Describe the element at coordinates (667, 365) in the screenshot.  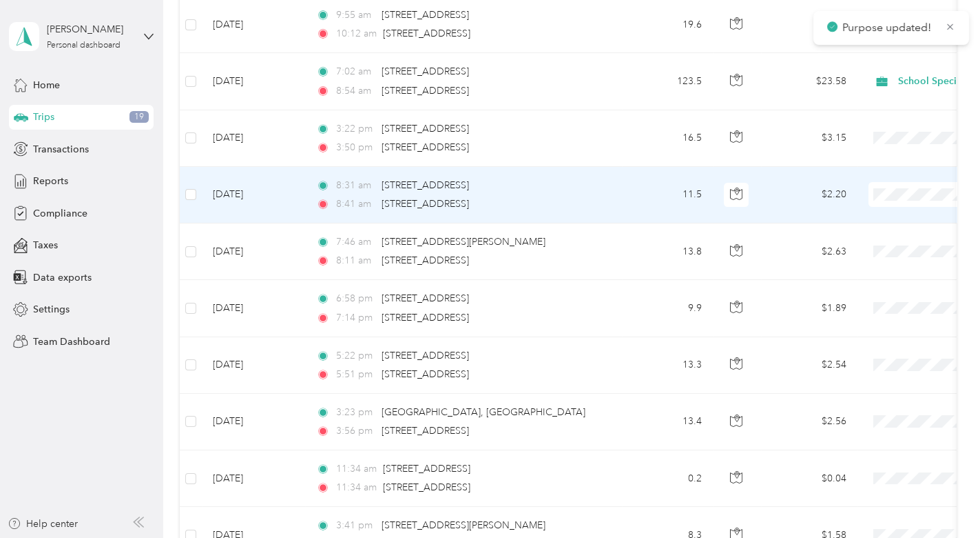
I see `td: 13.3` at that location.